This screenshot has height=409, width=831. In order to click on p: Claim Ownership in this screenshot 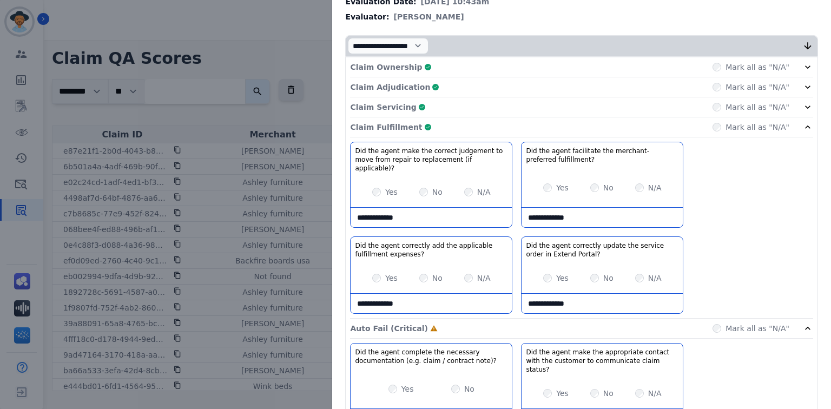, I will do `click(386, 67)`.